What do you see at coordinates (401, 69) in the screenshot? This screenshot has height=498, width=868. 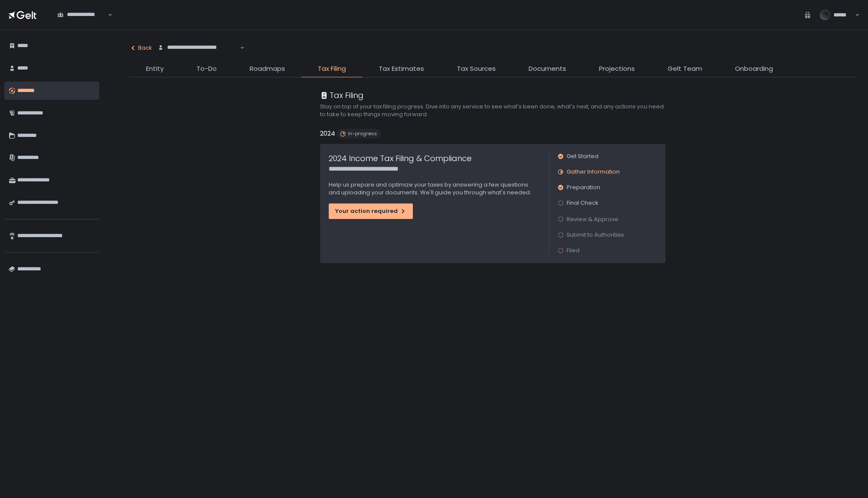 I see `span: Tax Estimates` at bounding box center [401, 69].